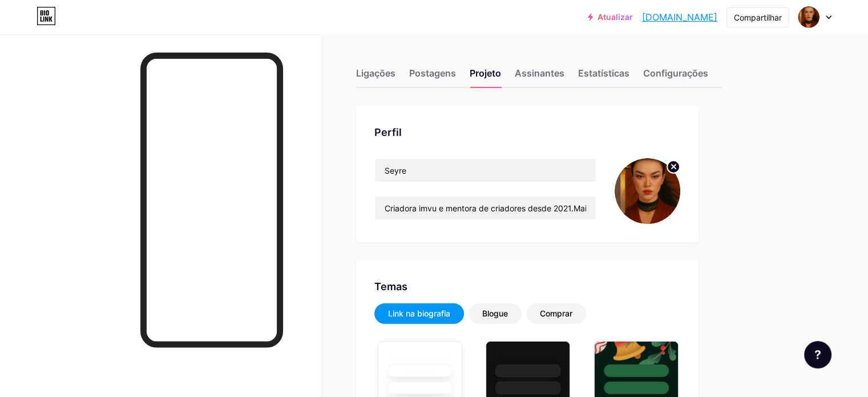 The height and width of the screenshot is (397, 868). I want to click on font: Perfil, so click(388, 132).